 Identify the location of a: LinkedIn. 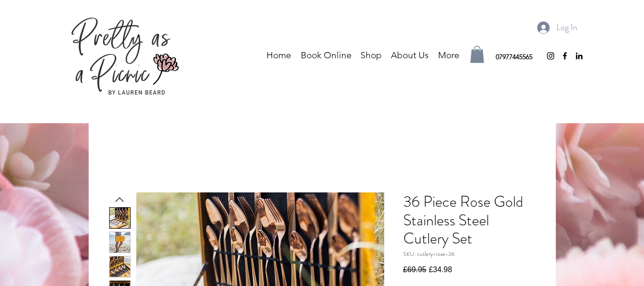
(579, 56).